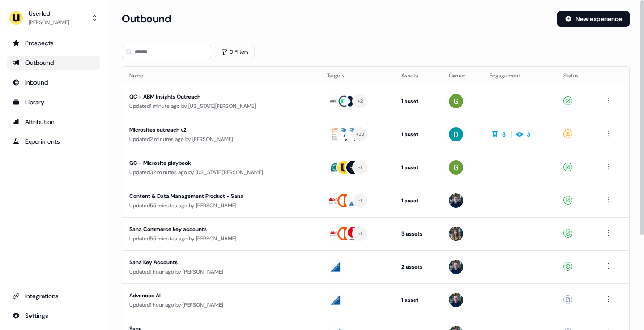 This screenshot has width=644, height=330. What do you see at coordinates (146, 19) in the screenshot?
I see `h3: Outbound` at bounding box center [146, 19].